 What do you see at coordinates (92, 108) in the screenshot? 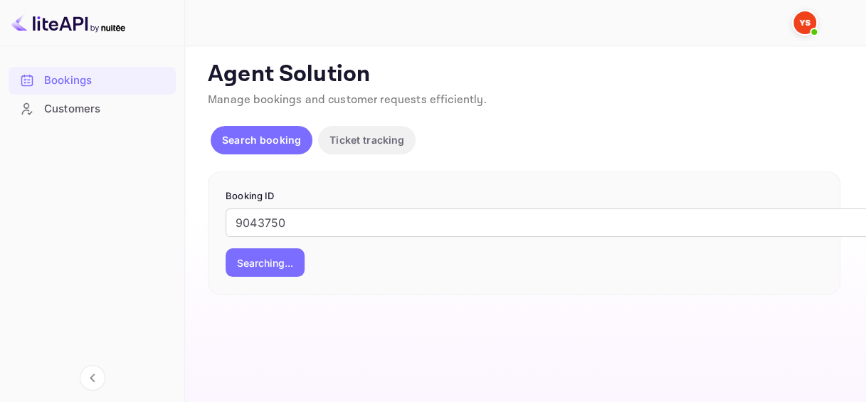
I see `a: Customers` at bounding box center [92, 108].